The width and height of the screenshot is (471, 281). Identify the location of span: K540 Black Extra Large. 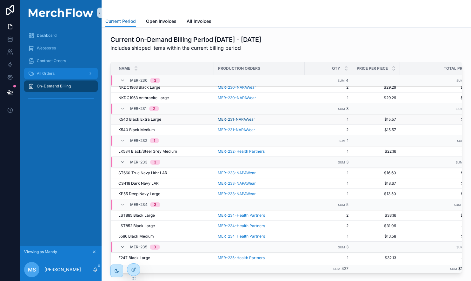
(140, 120).